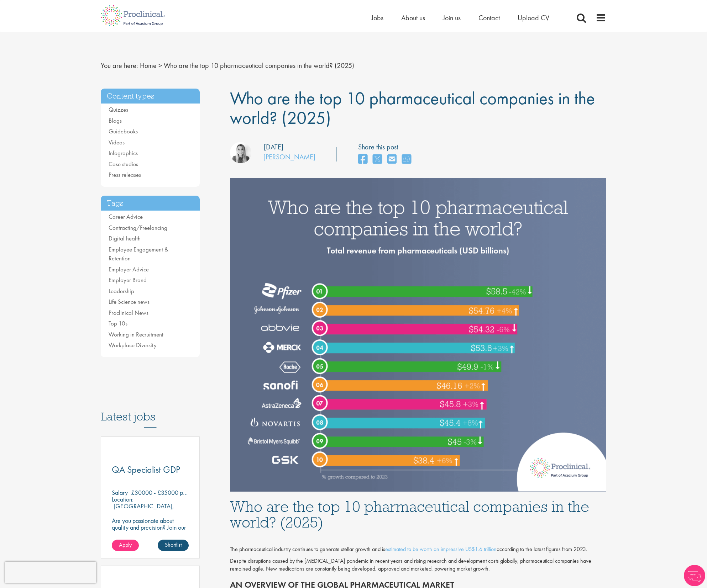  I want to click on a: Contracting/Freelancing, so click(138, 228).